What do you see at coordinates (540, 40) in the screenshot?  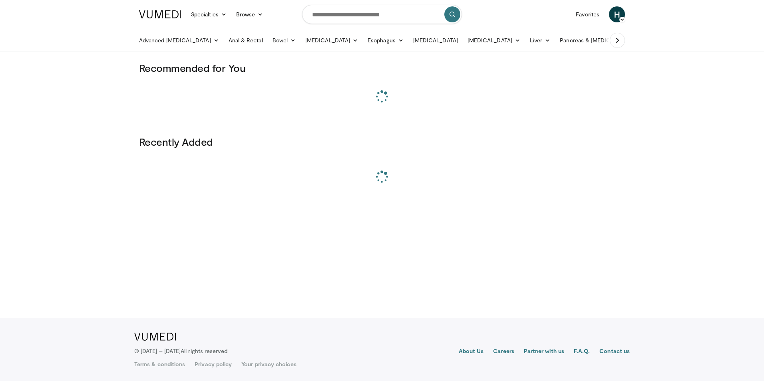 I see `a: Liver` at bounding box center [540, 40].